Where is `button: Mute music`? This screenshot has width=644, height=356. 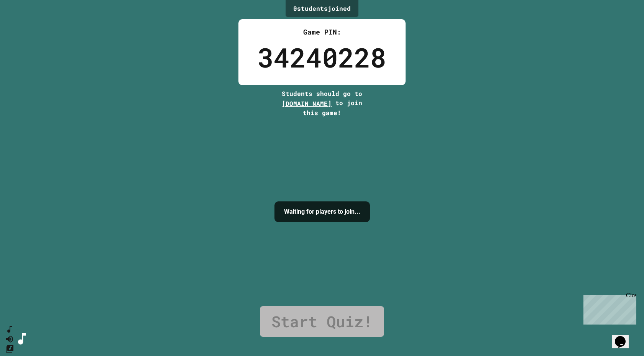
button: Mute music is located at coordinates (9, 339).